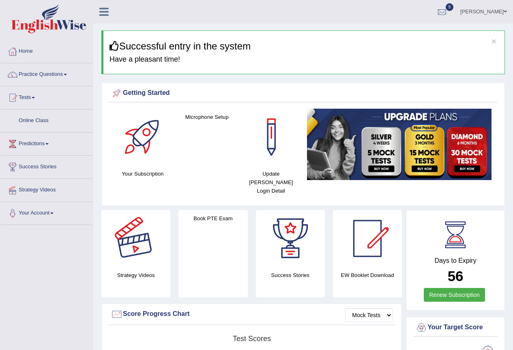 This screenshot has height=350, width=513. What do you see at coordinates (143, 173) in the screenshot?
I see `h4: Your Subscription` at bounding box center [143, 173].